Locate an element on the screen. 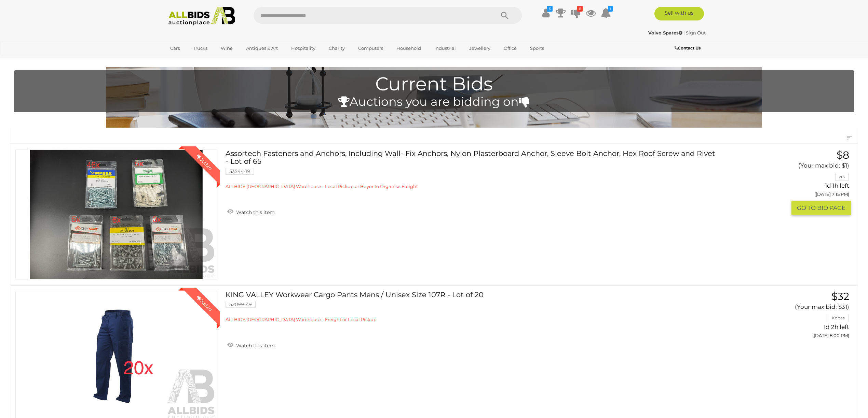  a: Cars is located at coordinates (175, 48).